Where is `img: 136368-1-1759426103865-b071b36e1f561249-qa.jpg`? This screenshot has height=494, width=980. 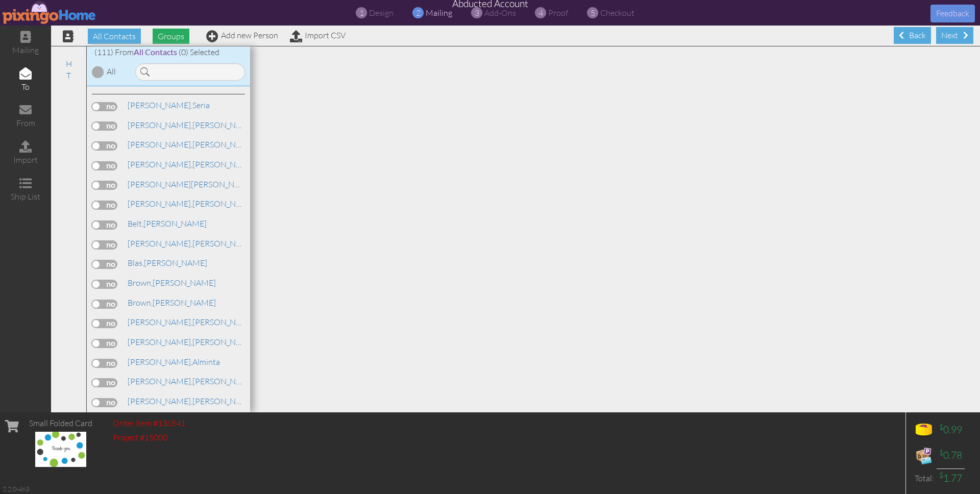
img: 136368-1-1759426103865-b071b36e1f561249-qa.jpg is located at coordinates (61, 449).